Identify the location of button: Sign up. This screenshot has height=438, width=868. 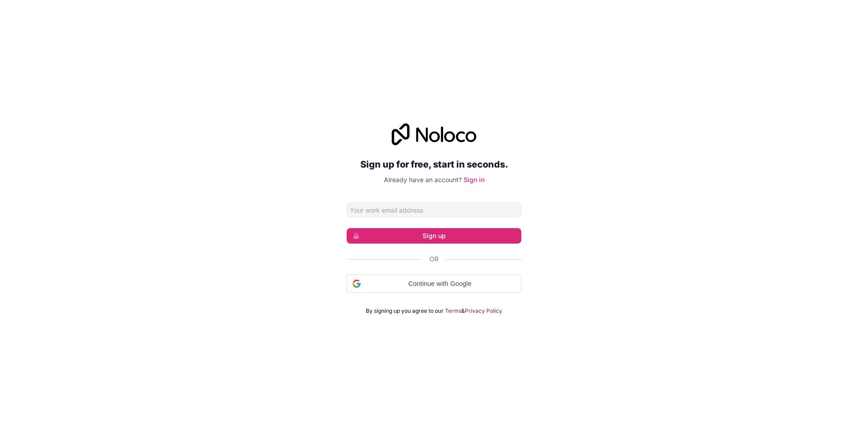
(434, 236).